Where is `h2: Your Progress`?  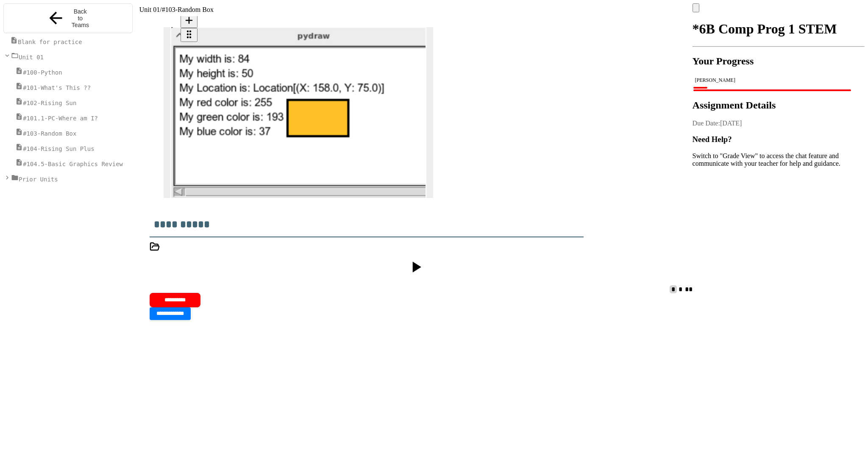 h2: Your Progress is located at coordinates (779, 61).